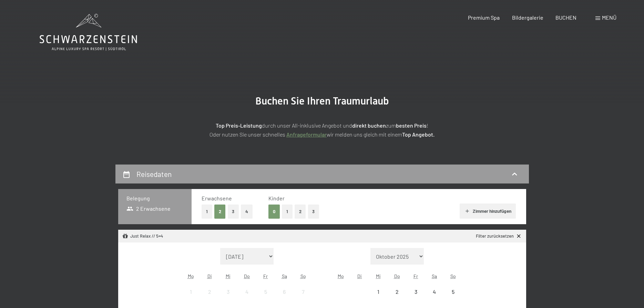 This screenshot has width=644, height=308. I want to click on span: Menü, so click(609, 17).